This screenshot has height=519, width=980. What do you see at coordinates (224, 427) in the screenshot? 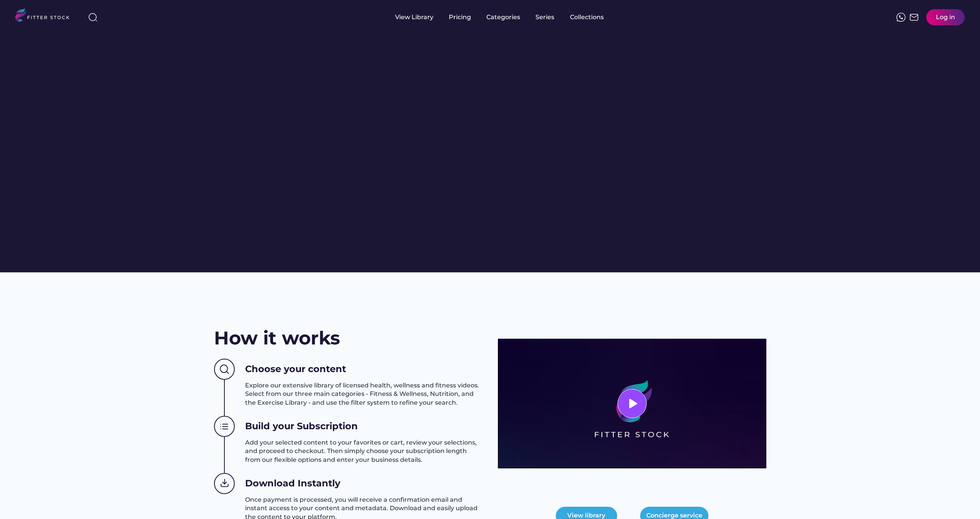
I see `img: Group%201000002438.svg` at bounding box center [224, 427].